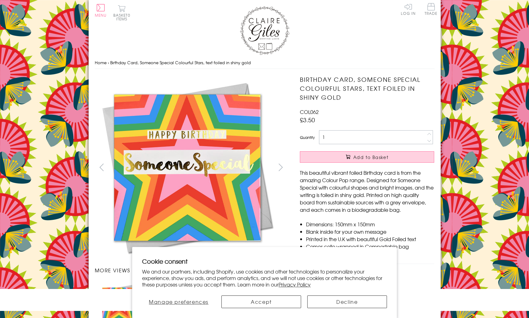 The width and height of the screenshot is (529, 318). Describe the element at coordinates (264, 278) in the screenshot. I see `p: We and our partners, including Shopify, use cookies and other technologies to personalize your ex...` at that location.